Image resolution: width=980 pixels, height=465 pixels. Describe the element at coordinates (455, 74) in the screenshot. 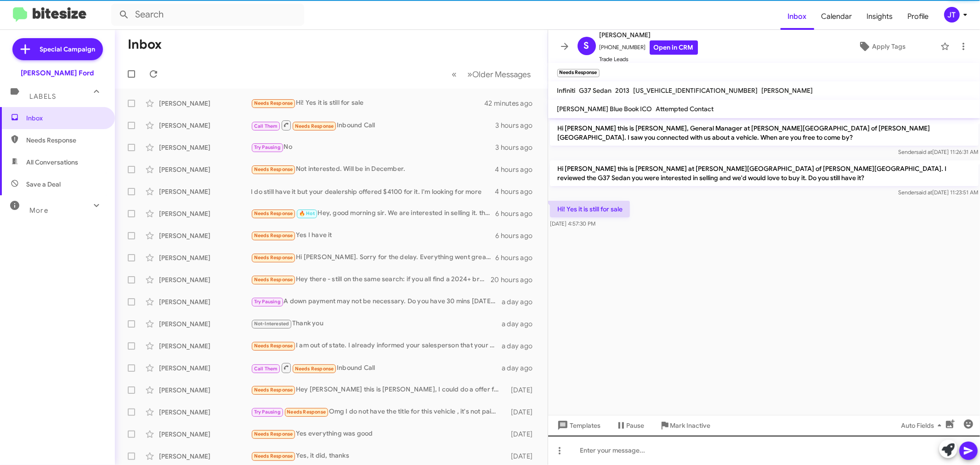

I see `button: Previous` at that location.